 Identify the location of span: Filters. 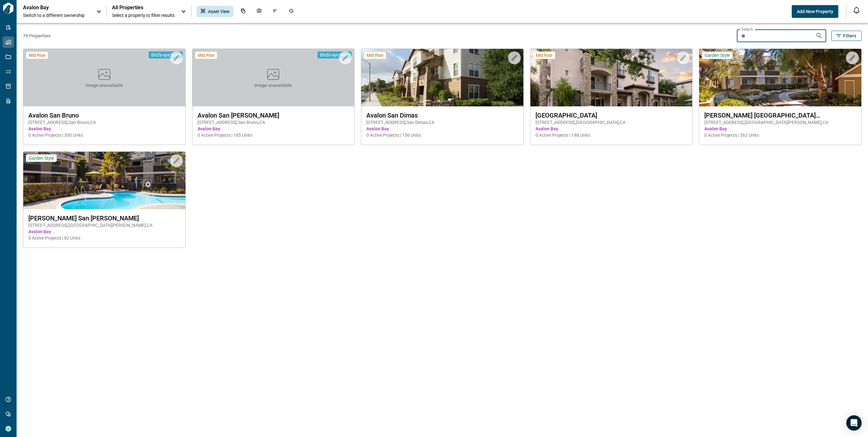
(850, 36).